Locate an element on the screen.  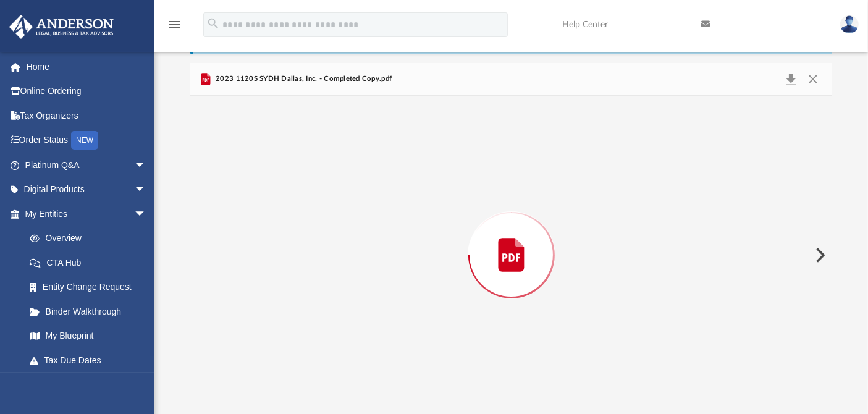
a: Digital Productsarrow_drop_down is located at coordinates (86, 190).